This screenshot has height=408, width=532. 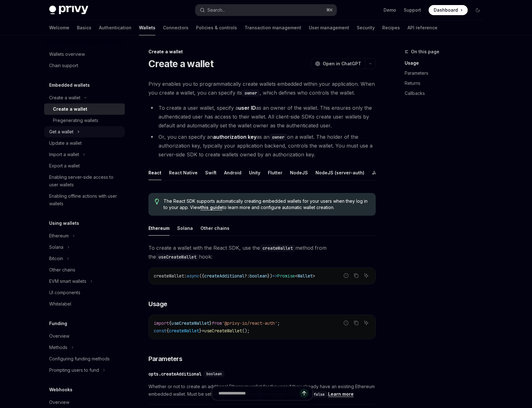 What do you see at coordinates (275, 173) in the screenshot?
I see `div: Flutter` at bounding box center [275, 173].